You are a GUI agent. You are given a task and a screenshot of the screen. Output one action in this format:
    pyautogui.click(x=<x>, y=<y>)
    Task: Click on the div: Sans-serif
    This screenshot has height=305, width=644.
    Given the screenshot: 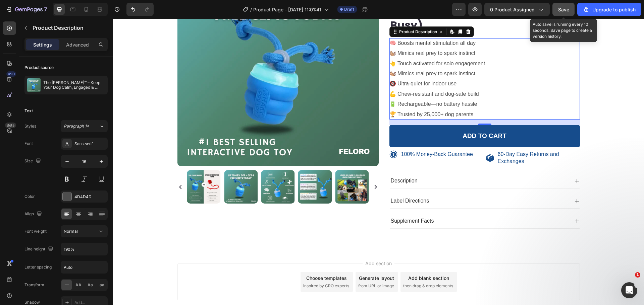 What is the action you would take?
    pyautogui.click(x=91, y=144)
    